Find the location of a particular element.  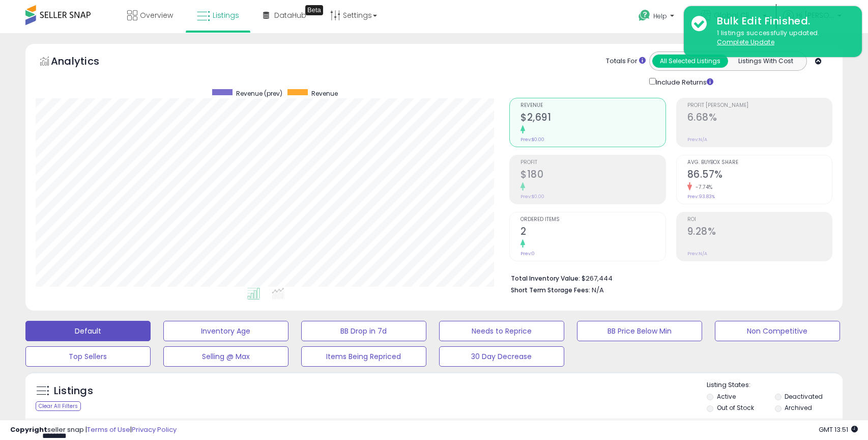

b: Total Inventory Value: is located at coordinates (546, 279).